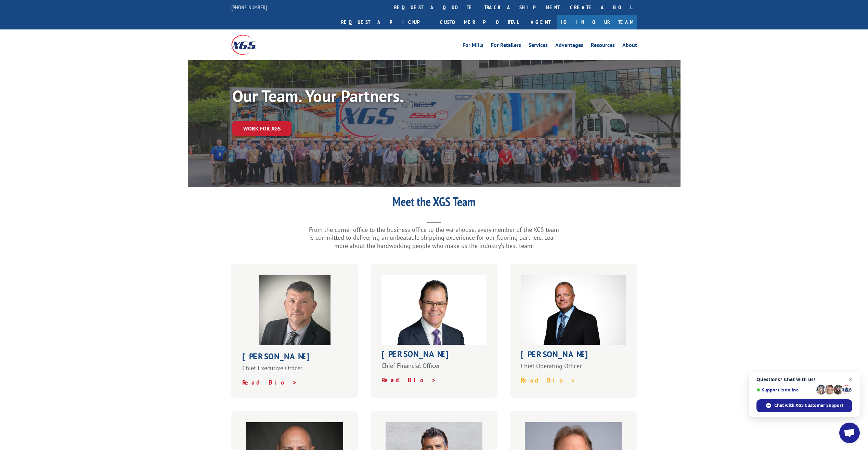  What do you see at coordinates (598, 22) in the screenshot?
I see `a: Join Our Team` at bounding box center [598, 22].